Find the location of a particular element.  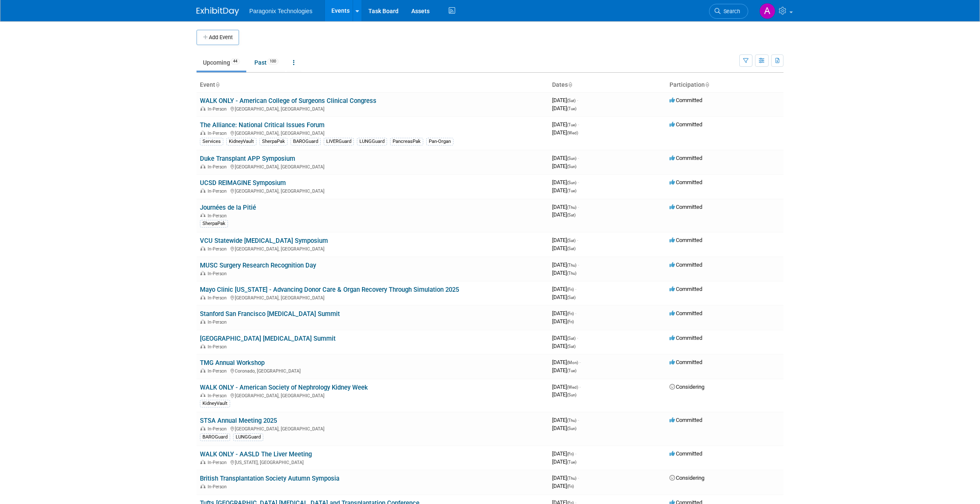

button: Add Event is located at coordinates (218, 38).